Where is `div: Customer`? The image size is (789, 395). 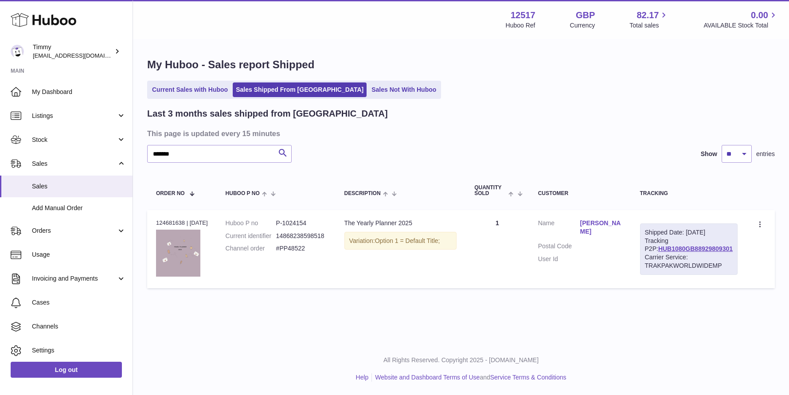
div: Customer is located at coordinates (580, 193).